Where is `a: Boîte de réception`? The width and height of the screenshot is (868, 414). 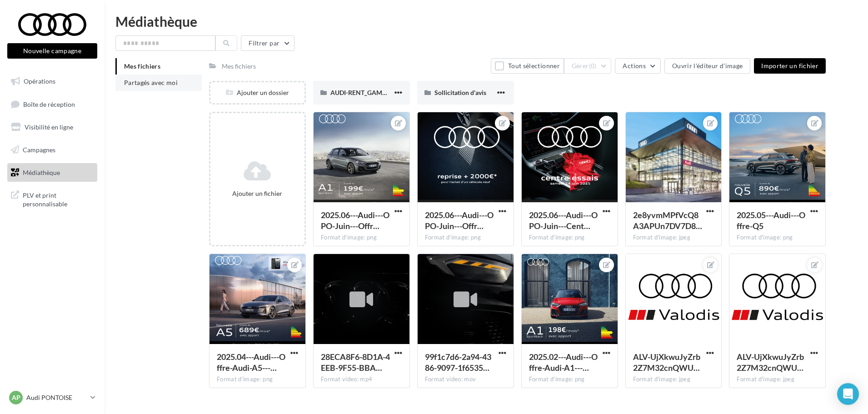 a: Boîte de réception is located at coordinates (52, 104).